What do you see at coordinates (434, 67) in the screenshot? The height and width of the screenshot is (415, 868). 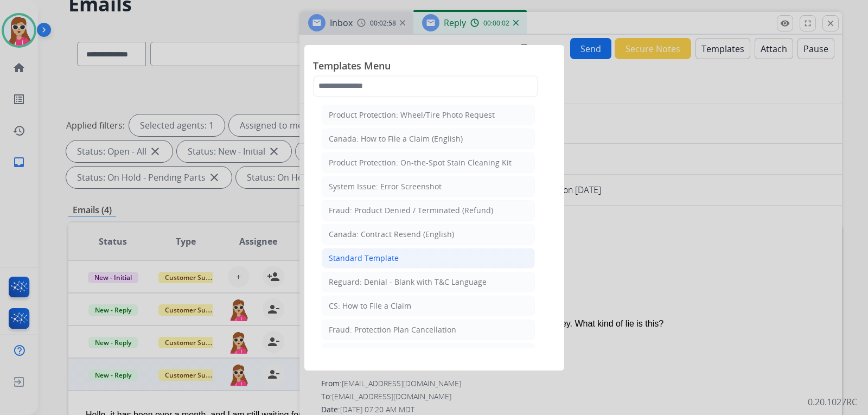 I see `span: Templates Menu` at bounding box center [434, 67].